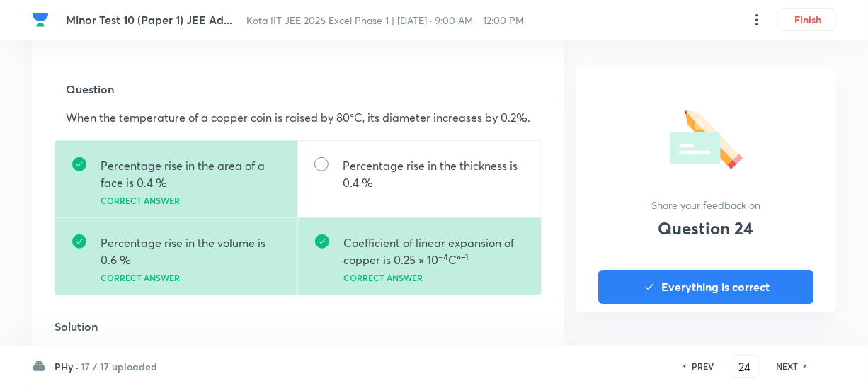  I want to click on h6: PREV, so click(702, 366).